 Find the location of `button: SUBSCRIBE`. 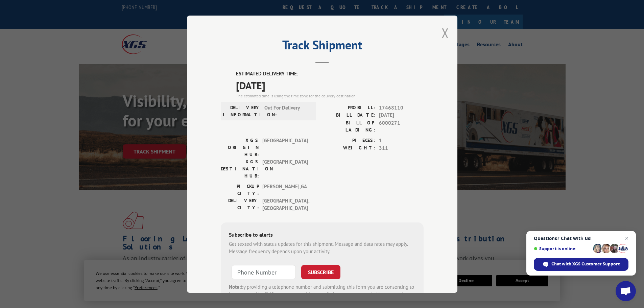

button: SUBSCRIBE is located at coordinates (321, 271).